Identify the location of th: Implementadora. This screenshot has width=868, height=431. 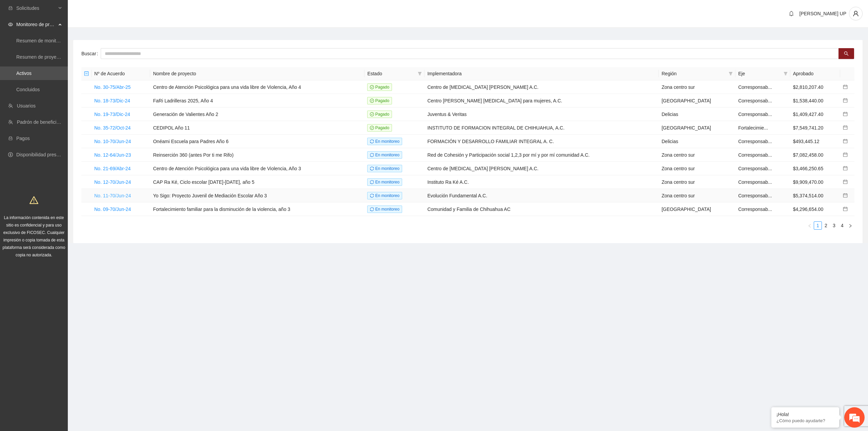
(541, 74).